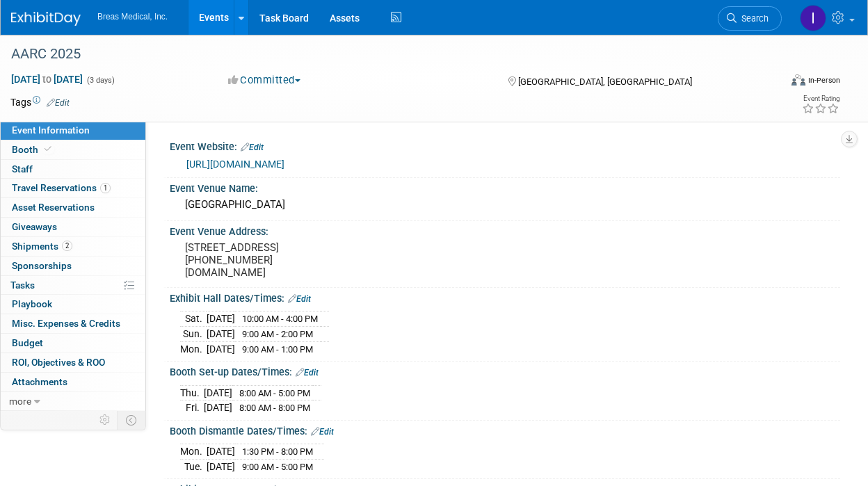  I want to click on div: Event Website:, so click(505, 145).